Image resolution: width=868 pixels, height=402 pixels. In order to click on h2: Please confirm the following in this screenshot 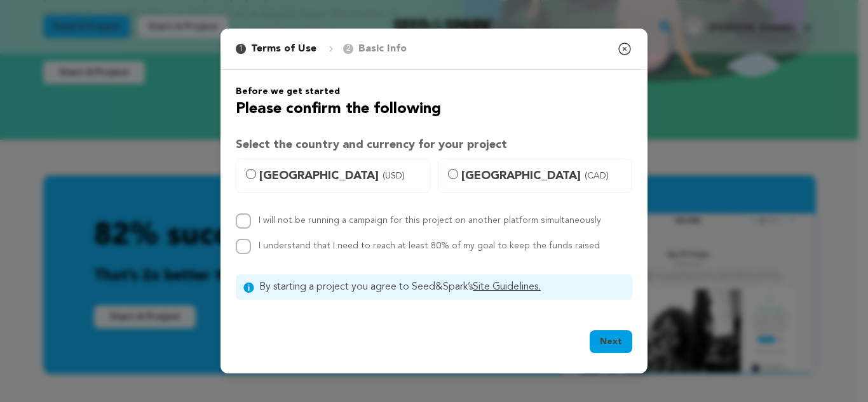, I will do `click(434, 110)`.